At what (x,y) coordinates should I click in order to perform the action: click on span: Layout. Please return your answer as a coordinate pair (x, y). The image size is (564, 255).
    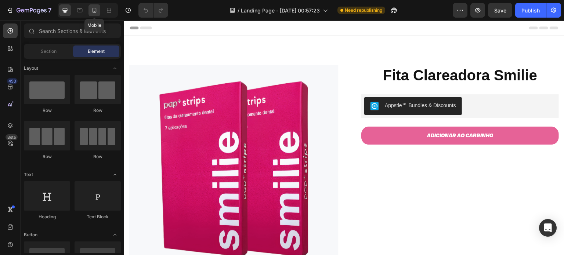
    Looking at the image, I should click on (31, 68).